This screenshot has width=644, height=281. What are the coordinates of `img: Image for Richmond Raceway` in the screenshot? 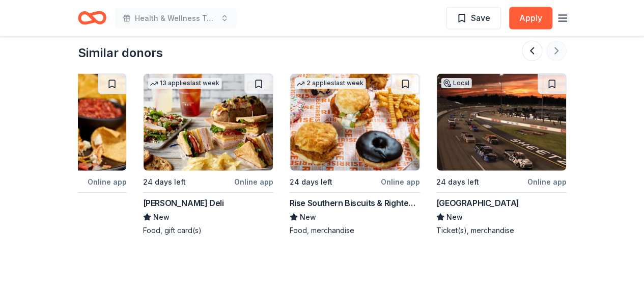 It's located at (502, 123).